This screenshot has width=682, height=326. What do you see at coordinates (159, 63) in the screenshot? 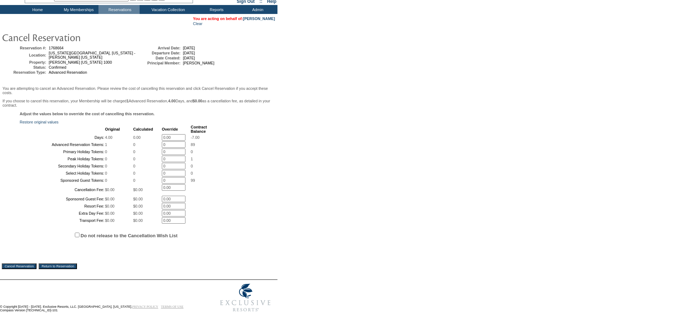
I see `td: Principal Member:` at bounding box center [159, 63].